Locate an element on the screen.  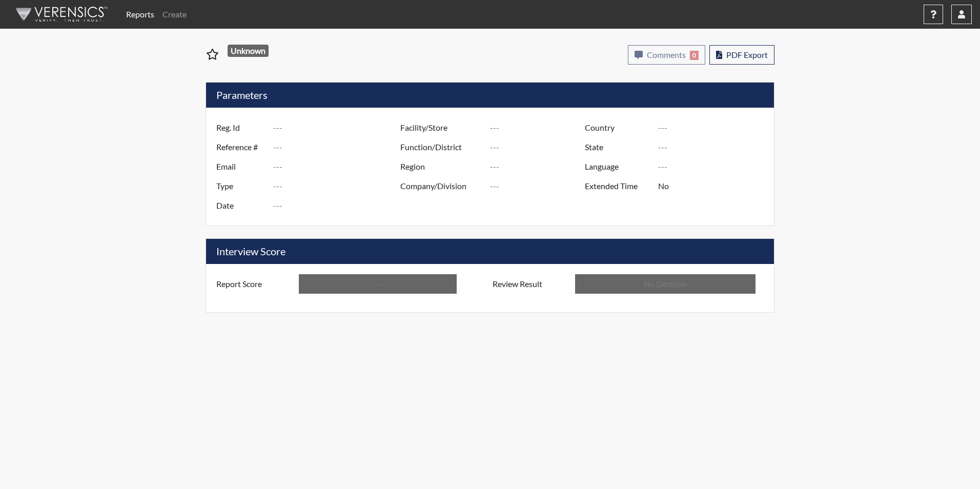
label: Language is located at coordinates (618, 167).